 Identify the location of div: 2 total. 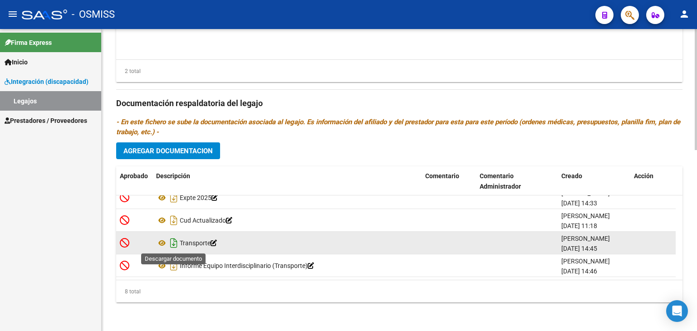
(128, 71).